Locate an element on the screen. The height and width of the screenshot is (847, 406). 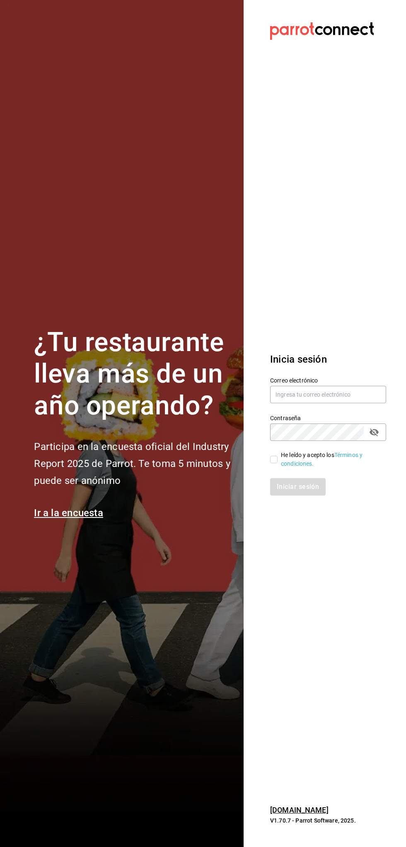
h2: Participa en la encuesta oficial del Industry Report 2025 de Parrot. Te toma 5 minutos y puede se... is located at coordinates (134, 463).